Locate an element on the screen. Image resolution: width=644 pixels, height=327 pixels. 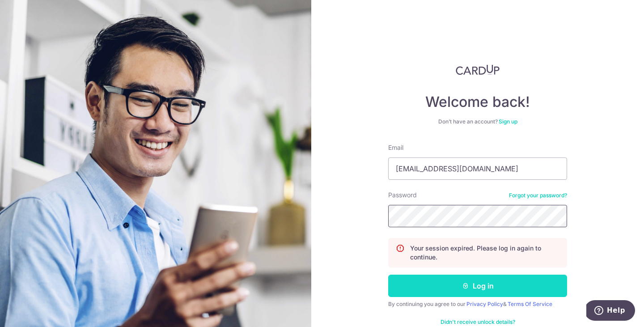
a: Terms Of Service is located at coordinates (530, 303).